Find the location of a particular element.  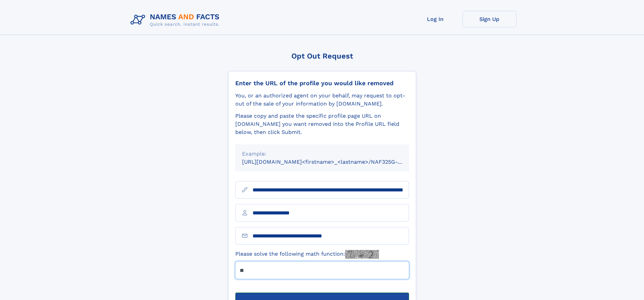

div: You, or an authorized agent on your behalf, may request to opt-out of the sale of your informatio... is located at coordinates (322, 100).